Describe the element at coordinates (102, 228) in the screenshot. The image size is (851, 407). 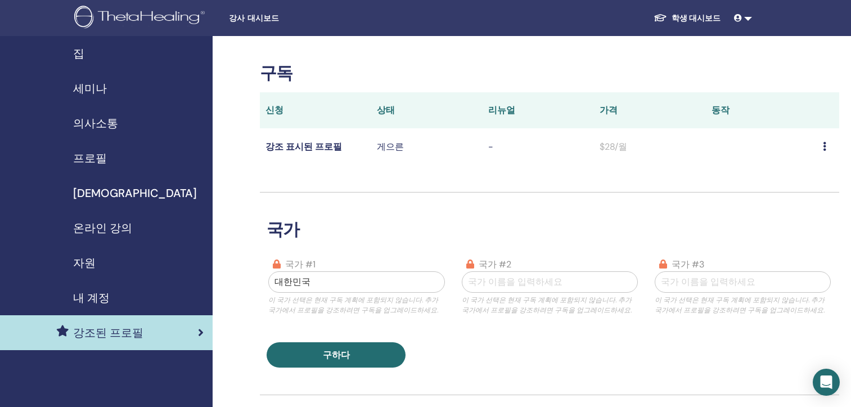
I see `span: 온라인 강의` at that location.